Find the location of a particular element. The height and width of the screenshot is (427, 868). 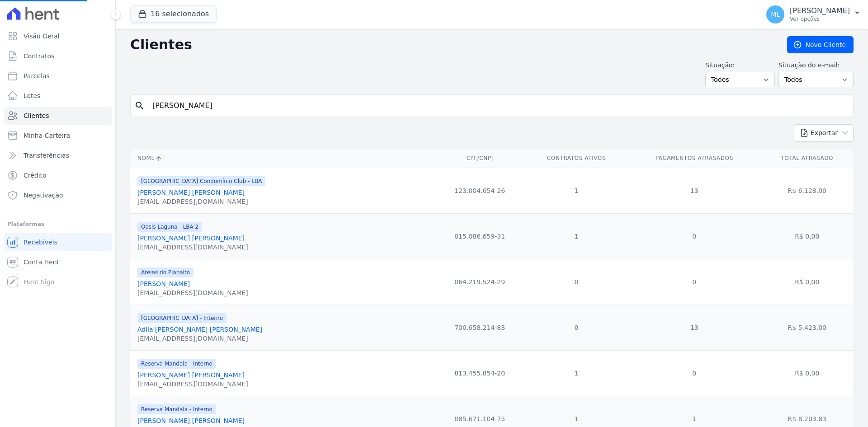

span: Conta Hent is located at coordinates (41, 262).